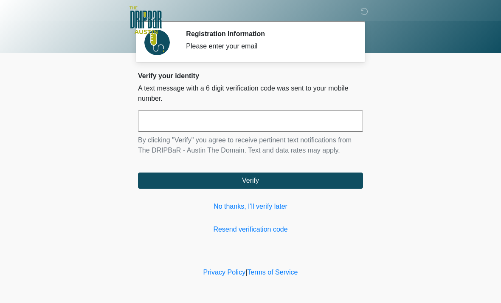 Image resolution: width=501 pixels, height=303 pixels. Describe the element at coordinates (251, 93) in the screenshot. I see `p: A text message with a 6 digit verification code was sent to your mobile number.` at that location.